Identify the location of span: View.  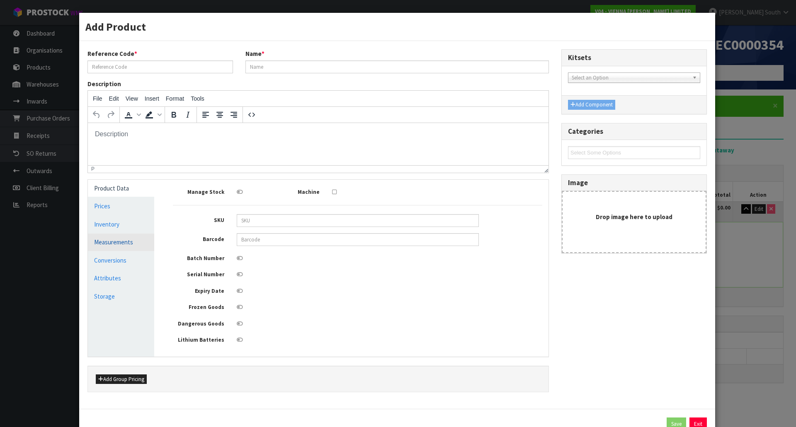
(132, 99).